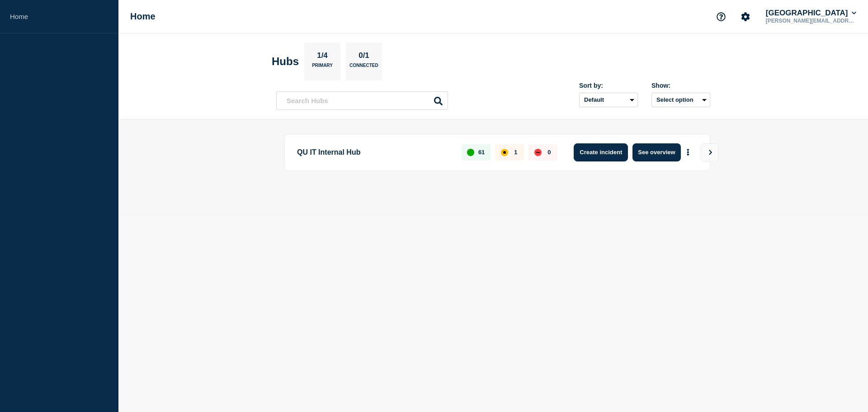 The width and height of the screenshot is (868, 412). Describe the element at coordinates (608, 86) in the screenshot. I see `div: Sort by:` at that location.